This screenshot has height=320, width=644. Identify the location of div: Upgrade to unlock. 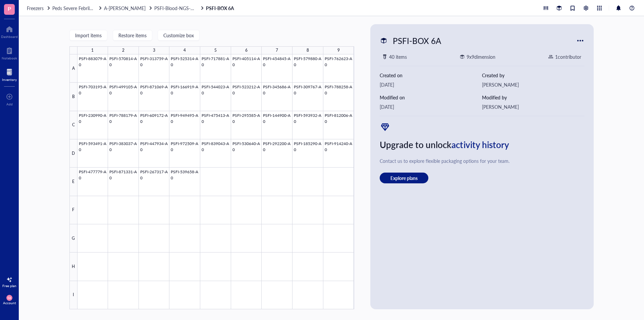
(482, 145).